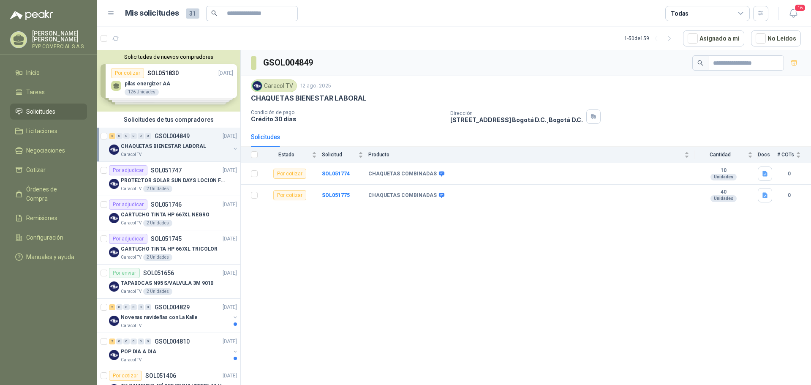  Describe the element at coordinates (680, 14) in the screenshot. I see `div: Todas` at that location.